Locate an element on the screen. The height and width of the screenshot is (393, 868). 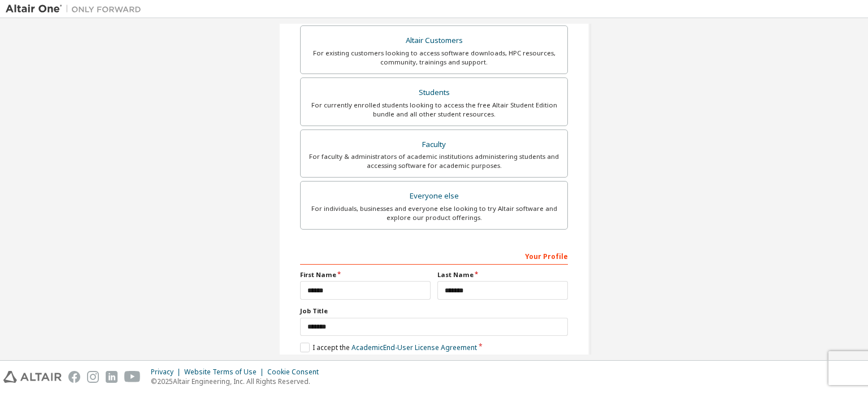
p: © 2025 Altair Engineering, Inc. All Rights Reserved. is located at coordinates (238, 380).